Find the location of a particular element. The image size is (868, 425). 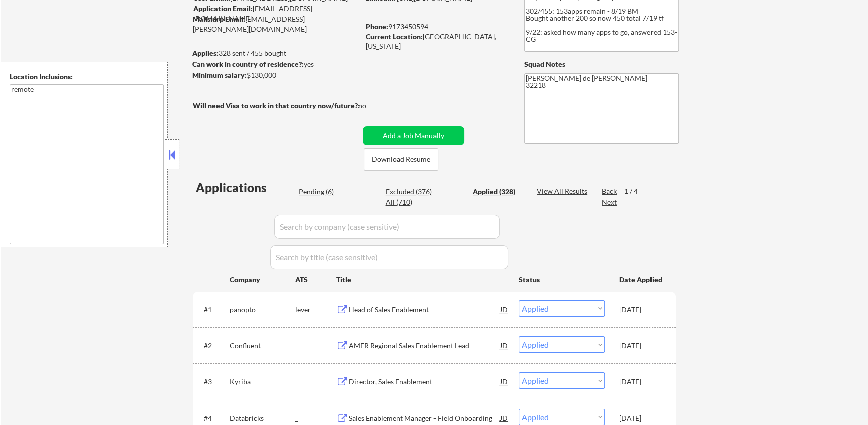

button: Add a Job Manually is located at coordinates (413, 135).